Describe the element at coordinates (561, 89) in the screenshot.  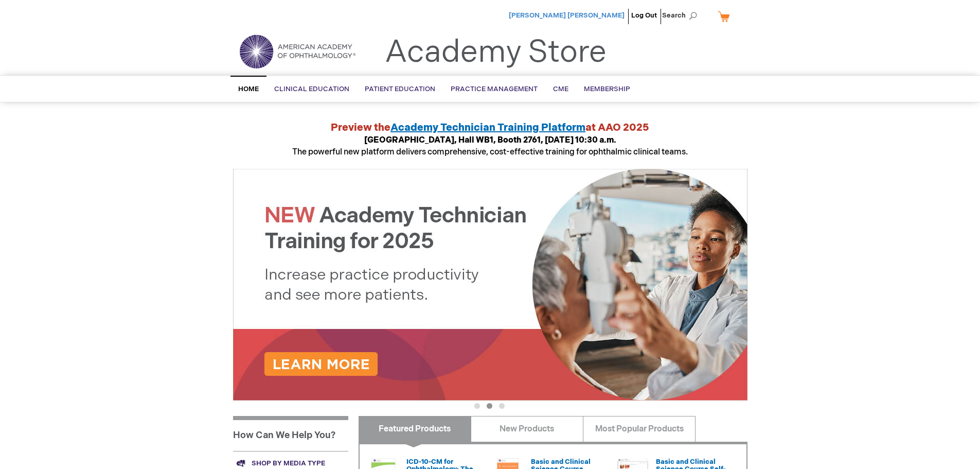
I see `span: CME` at that location.